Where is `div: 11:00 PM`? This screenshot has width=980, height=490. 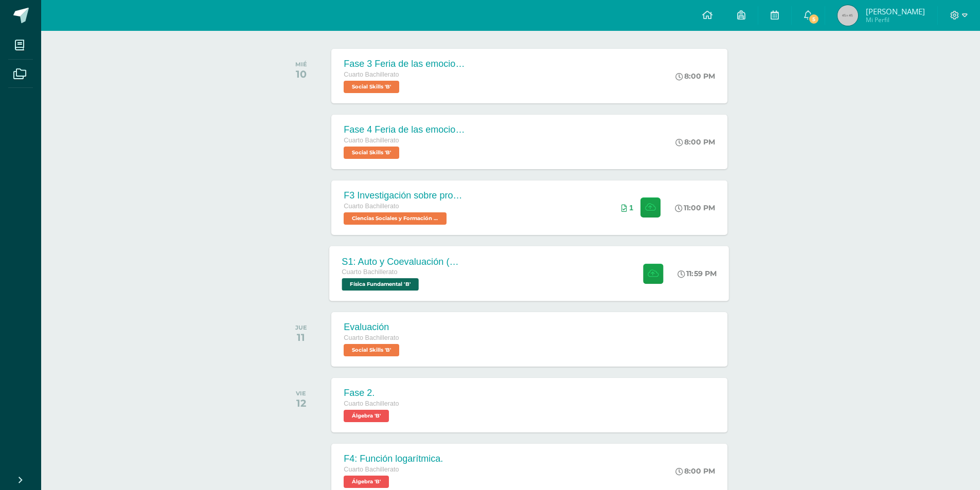
div: 11:00 PM is located at coordinates (695, 207).